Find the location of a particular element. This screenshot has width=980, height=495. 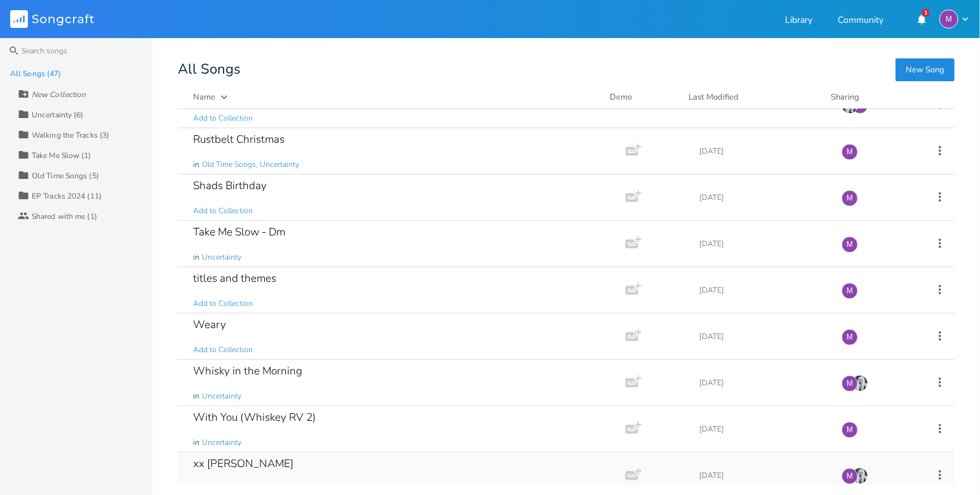

div: Sharing is located at coordinates (869, 97).